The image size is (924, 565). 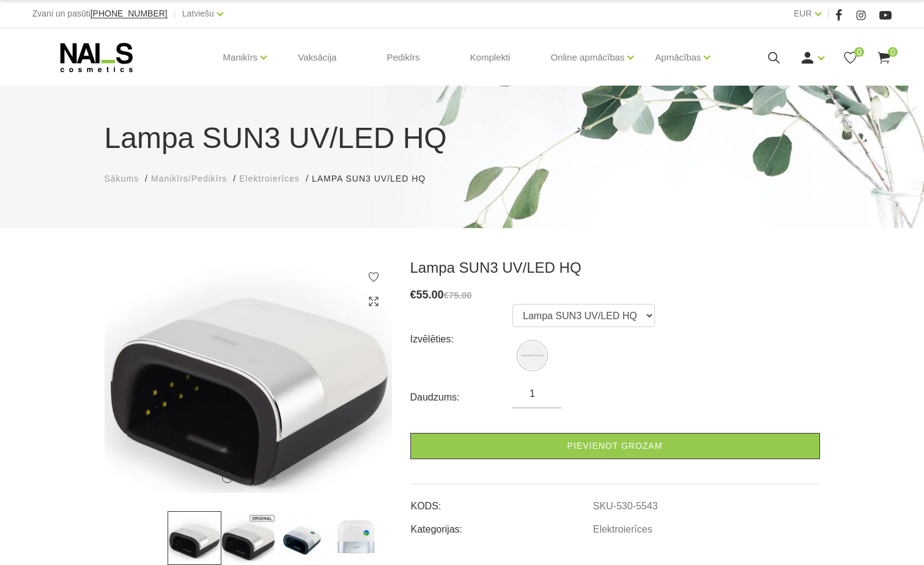 What do you see at coordinates (189, 179) in the screenshot?
I see `span: Manikīrs/Pedikīrs` at bounding box center [189, 179].